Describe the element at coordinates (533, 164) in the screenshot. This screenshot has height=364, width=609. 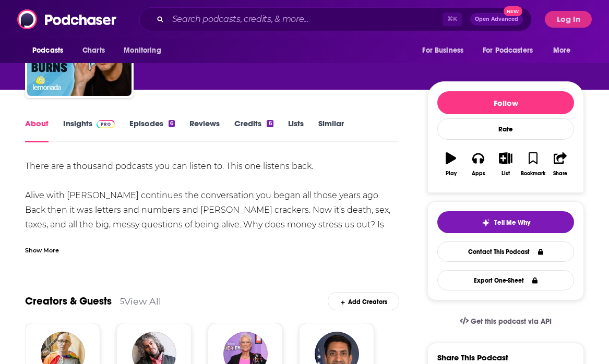
I see `button: Bookmark` at that location.